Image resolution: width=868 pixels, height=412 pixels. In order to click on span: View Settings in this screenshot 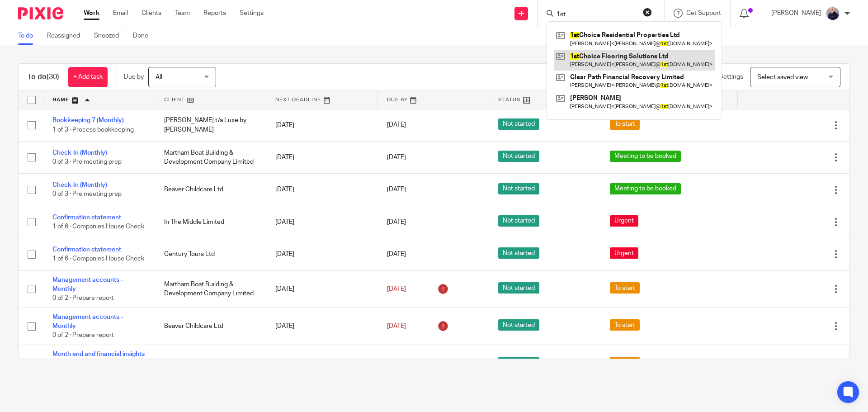, I will do `click(723, 77)`.